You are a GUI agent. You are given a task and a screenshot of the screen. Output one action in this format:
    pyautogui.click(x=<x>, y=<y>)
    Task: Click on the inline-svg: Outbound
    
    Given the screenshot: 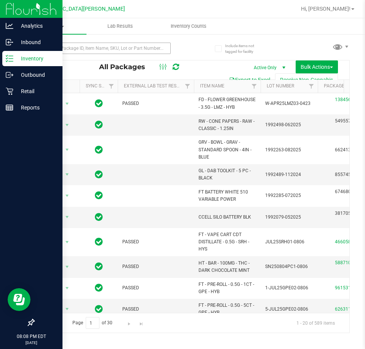 What is the action you would take?
    pyautogui.click(x=10, y=75)
    